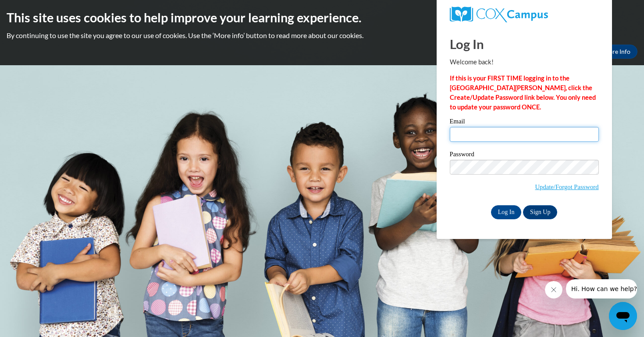 The width and height of the screenshot is (644, 337). Describe the element at coordinates (499, 15) in the screenshot. I see `img: COX Campus` at that location.